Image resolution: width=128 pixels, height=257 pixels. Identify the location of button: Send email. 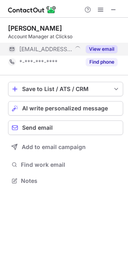
(66, 128).